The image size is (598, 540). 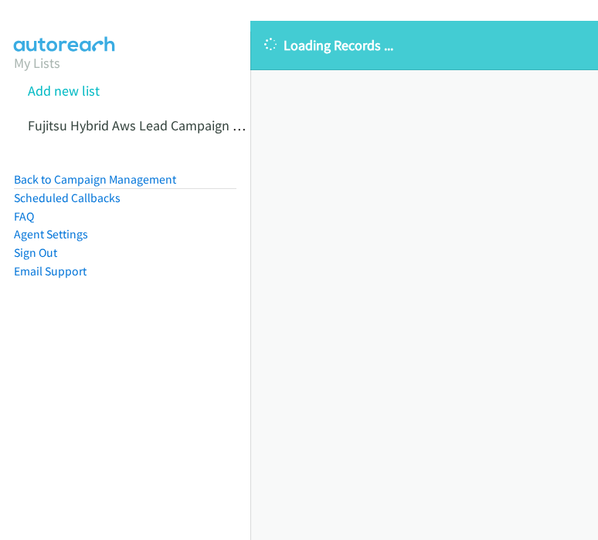 What do you see at coordinates (95, 179) in the screenshot?
I see `a: Back to Campaign Management` at bounding box center [95, 179].